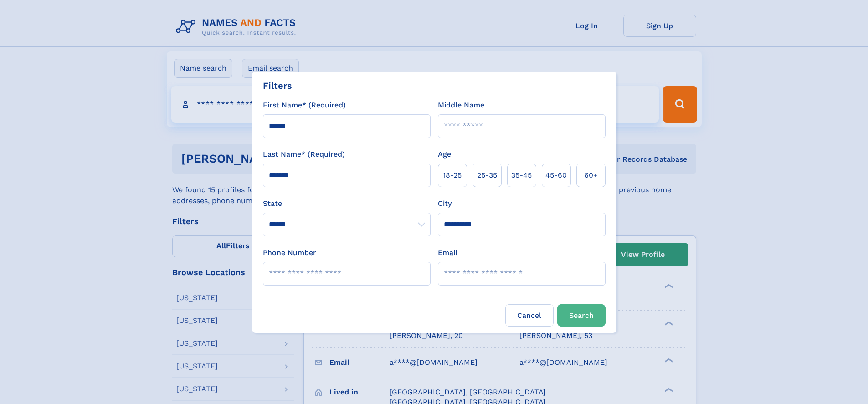  What do you see at coordinates (591, 176) in the screenshot?
I see `span: 60+` at bounding box center [591, 176].